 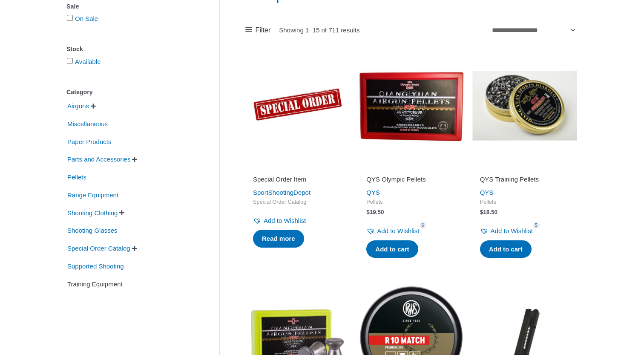 I want to click on a: Paper Products, so click(x=89, y=140).